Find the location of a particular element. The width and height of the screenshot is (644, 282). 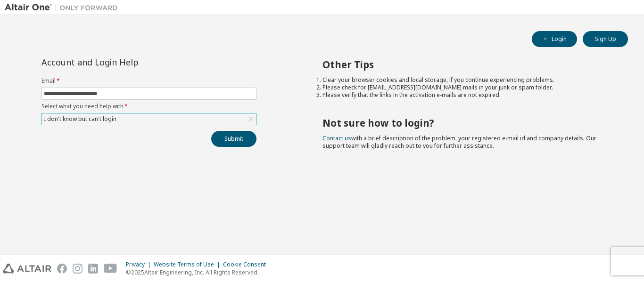

h2: Not sure how to login? is located at coordinates (467, 123).